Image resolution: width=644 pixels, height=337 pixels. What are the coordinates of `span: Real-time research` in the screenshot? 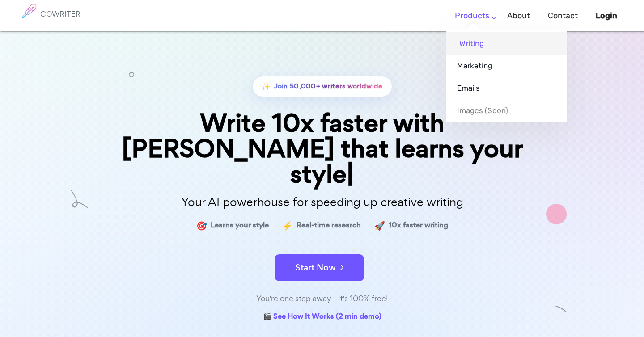 It's located at (329, 225).